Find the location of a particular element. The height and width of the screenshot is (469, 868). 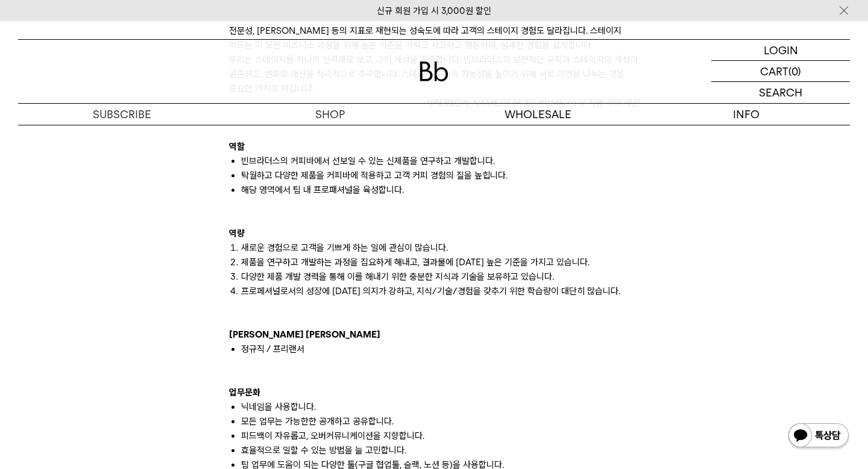

b: 업무문화 is located at coordinates (245, 393).